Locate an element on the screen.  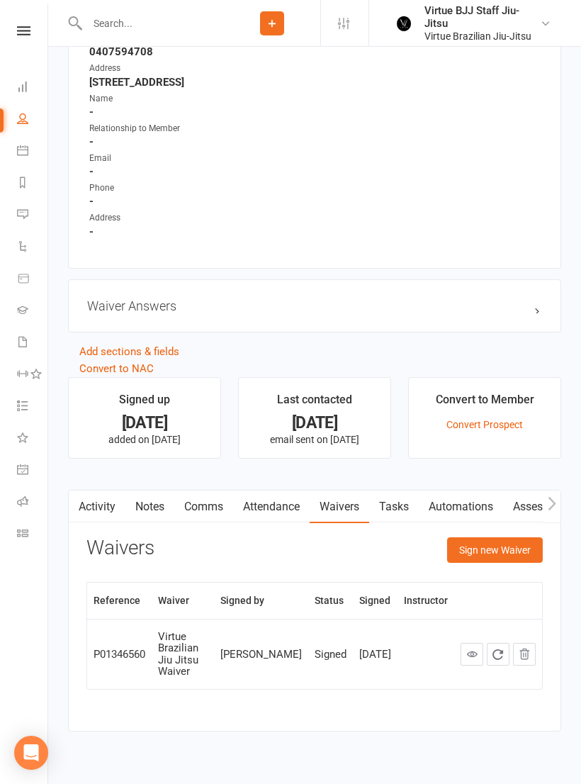
a: Roll call kiosk mode is located at coordinates (33, 502).